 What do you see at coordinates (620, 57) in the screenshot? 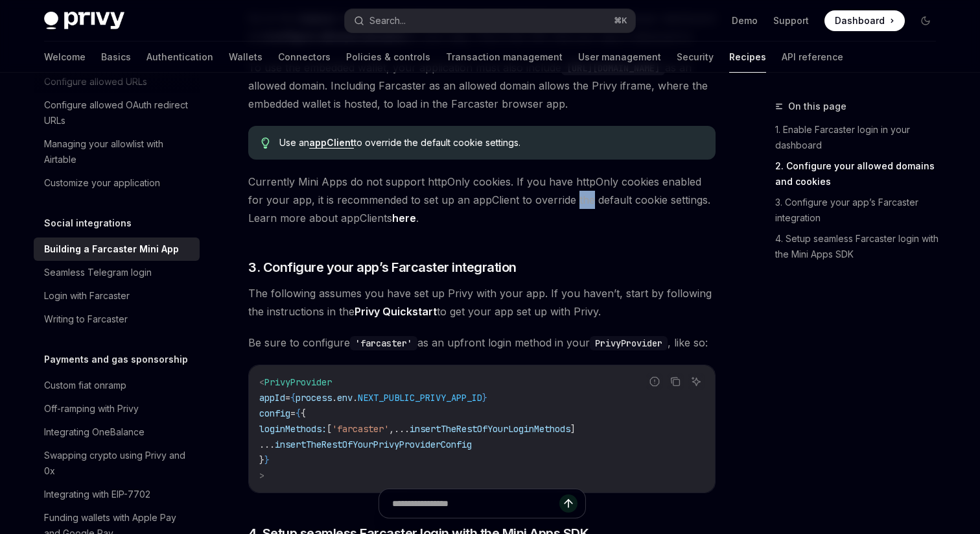
I see `a: User management` at bounding box center [620, 57].